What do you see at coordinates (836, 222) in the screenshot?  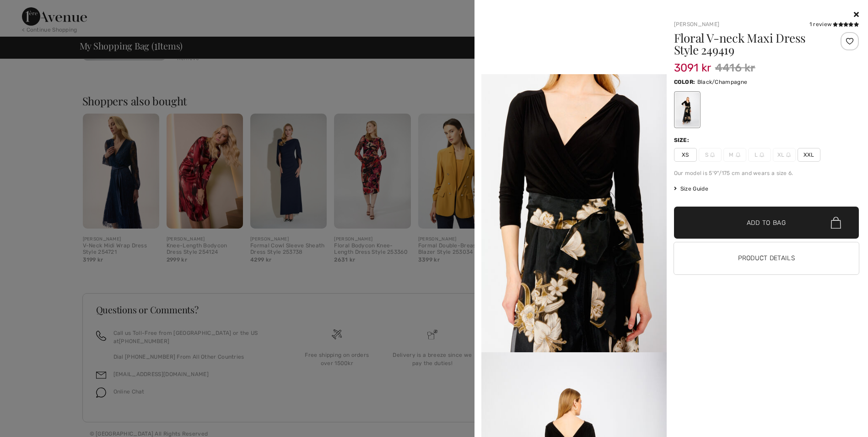 I see `img: Bag.svg` at bounding box center [836, 222].